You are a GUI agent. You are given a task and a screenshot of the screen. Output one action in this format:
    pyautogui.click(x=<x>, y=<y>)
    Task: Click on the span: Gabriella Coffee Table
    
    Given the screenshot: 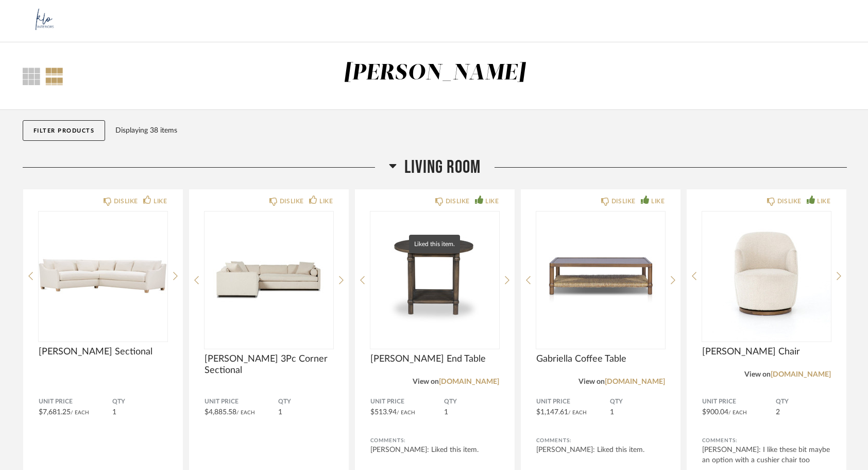 What is the action you would take?
    pyautogui.click(x=601, y=359)
    